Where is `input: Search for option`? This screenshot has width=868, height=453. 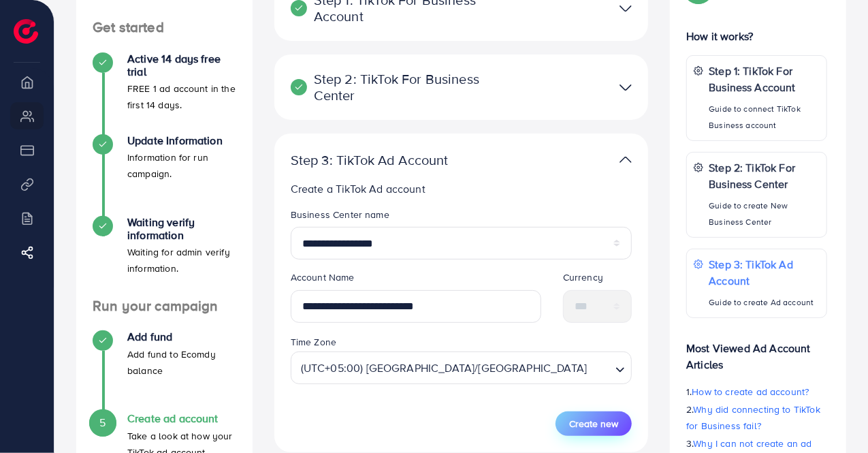
input: Search for option is located at coordinates (601, 368).